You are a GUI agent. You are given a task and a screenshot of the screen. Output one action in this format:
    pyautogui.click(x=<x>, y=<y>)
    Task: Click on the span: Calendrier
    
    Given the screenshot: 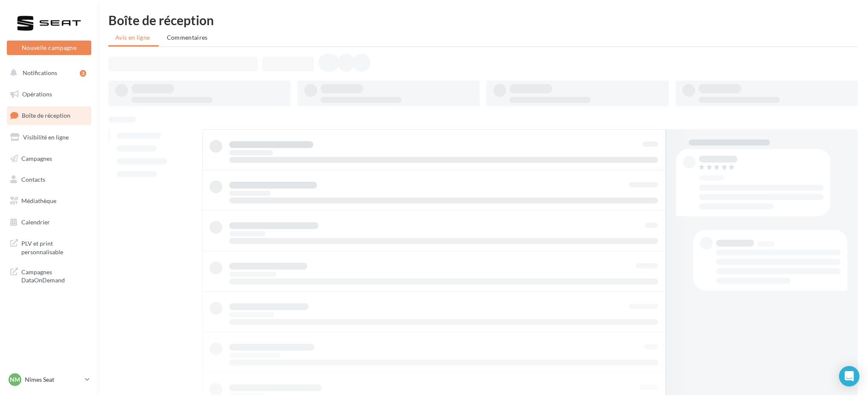 What is the action you would take?
    pyautogui.click(x=35, y=222)
    